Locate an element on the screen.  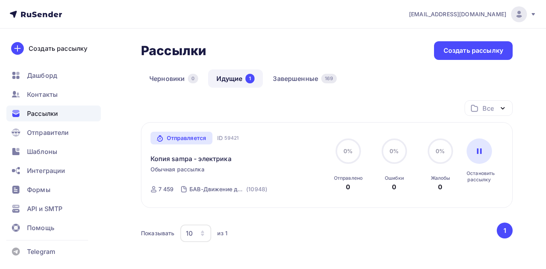
div: Жалобы is located at coordinates (440, 178).